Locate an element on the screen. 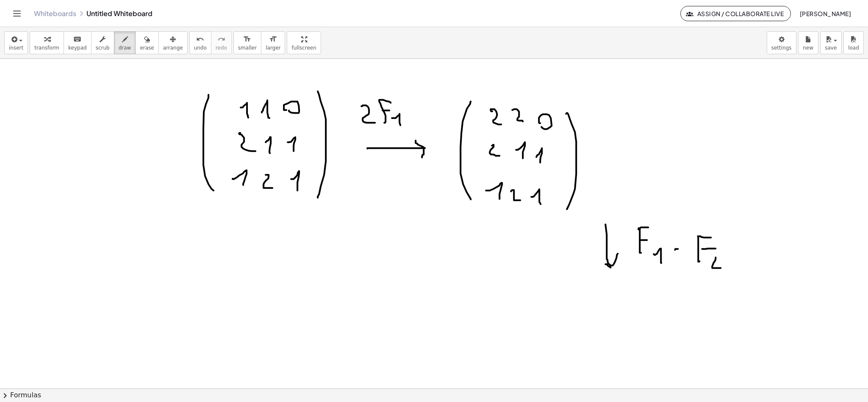  span: insert is located at coordinates (16, 48).